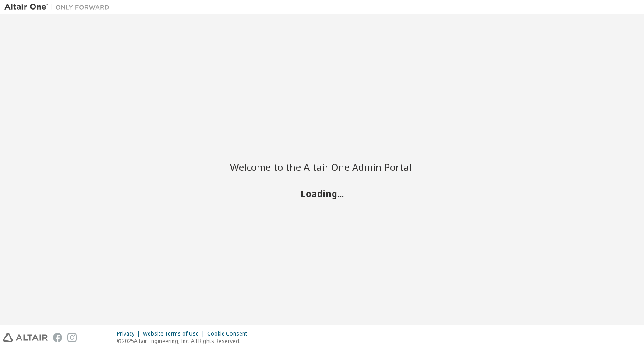  What do you see at coordinates (25, 337) in the screenshot?
I see `img: altair_logo.svg` at bounding box center [25, 337].